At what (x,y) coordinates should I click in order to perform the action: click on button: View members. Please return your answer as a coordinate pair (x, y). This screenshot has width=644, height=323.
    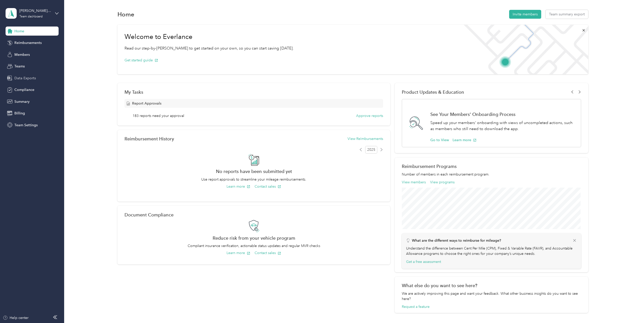
    Looking at the image, I should click on (414, 182).